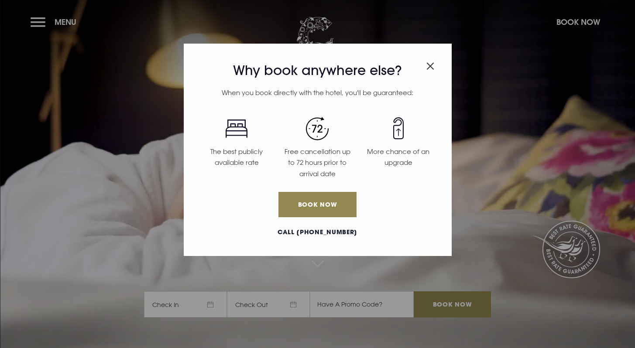 This screenshot has height=348, width=635. Describe the element at coordinates (398, 157) in the screenshot. I see `p: More chance of an upgrade` at that location.